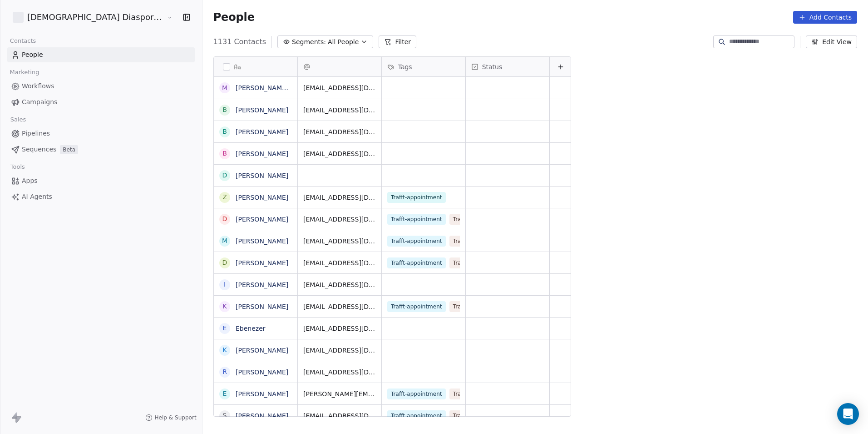 This screenshot has height=434, width=868. Describe the element at coordinates (344, 42) in the screenshot. I see `span: All People` at that location.